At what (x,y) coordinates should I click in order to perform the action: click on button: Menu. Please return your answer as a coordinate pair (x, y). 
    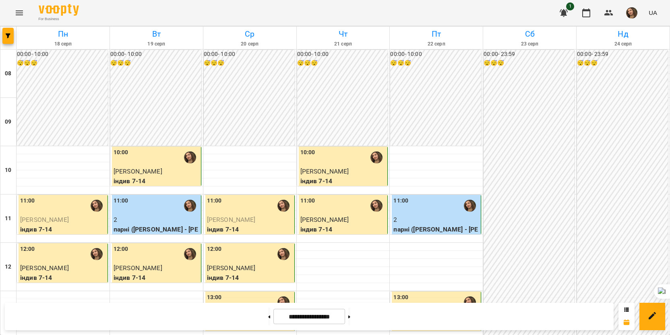
    Looking at the image, I should click on (19, 13).